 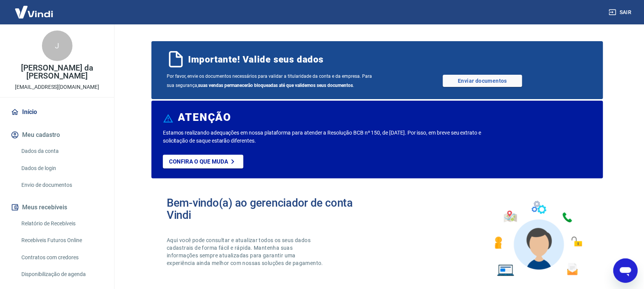 What do you see at coordinates (275, 85) in the screenshot?
I see `b: suas vendas permanecerão bloqueadas até que validemos seus documentos` at bounding box center [275, 85].